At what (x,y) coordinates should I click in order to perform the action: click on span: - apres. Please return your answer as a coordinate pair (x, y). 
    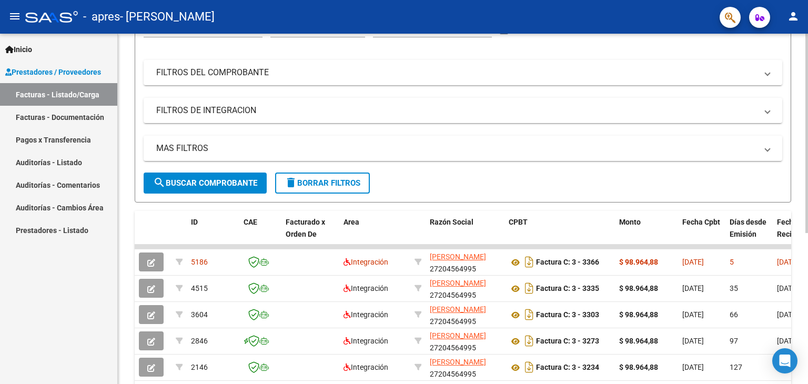
    Looking at the image, I should click on (101, 17).